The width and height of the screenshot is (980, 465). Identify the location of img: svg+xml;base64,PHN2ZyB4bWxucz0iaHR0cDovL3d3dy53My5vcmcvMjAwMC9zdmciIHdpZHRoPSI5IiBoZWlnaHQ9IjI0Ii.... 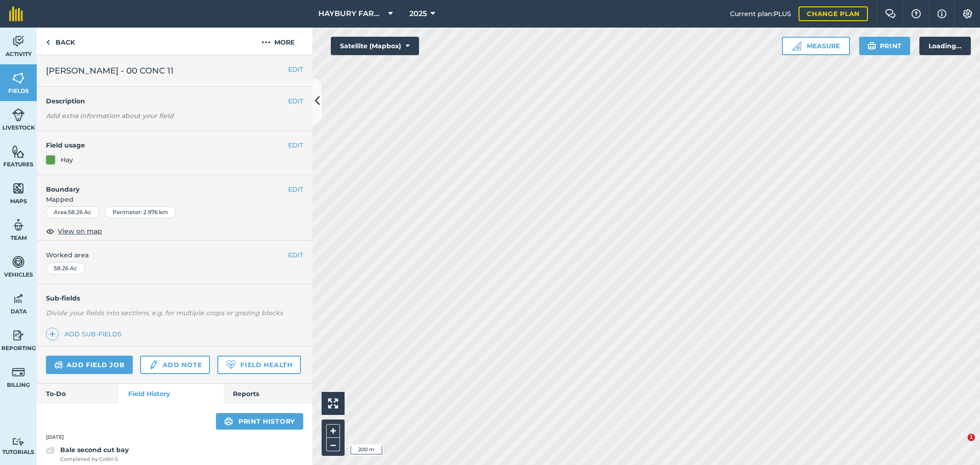
(48, 42).